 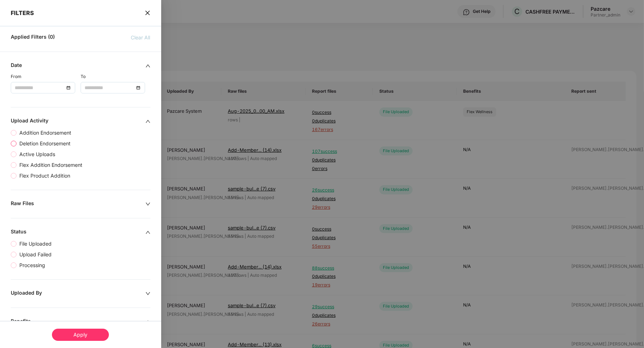 What do you see at coordinates (141, 38) in the screenshot?
I see `span: Clear All` at bounding box center [141, 38].